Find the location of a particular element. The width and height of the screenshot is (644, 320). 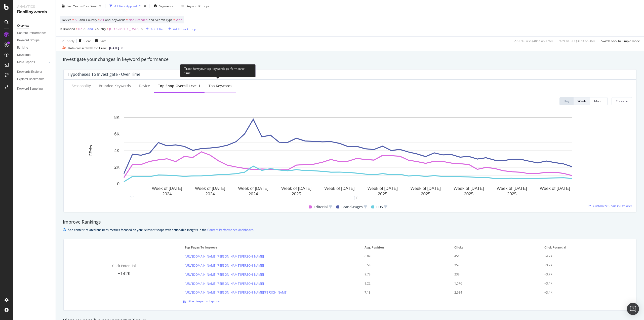

div: Data crossed with the Crawl is located at coordinates (88, 48).